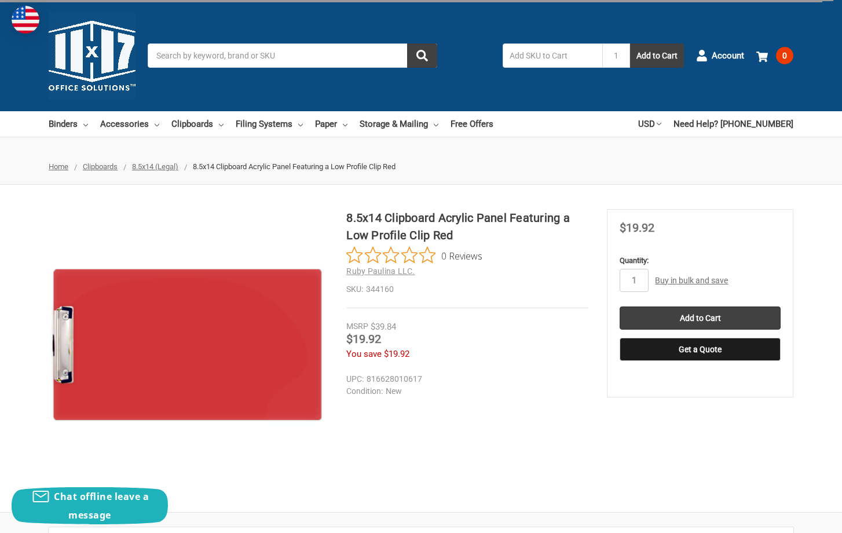  What do you see at coordinates (364, 354) in the screenshot?
I see `span: You save` at bounding box center [364, 354].